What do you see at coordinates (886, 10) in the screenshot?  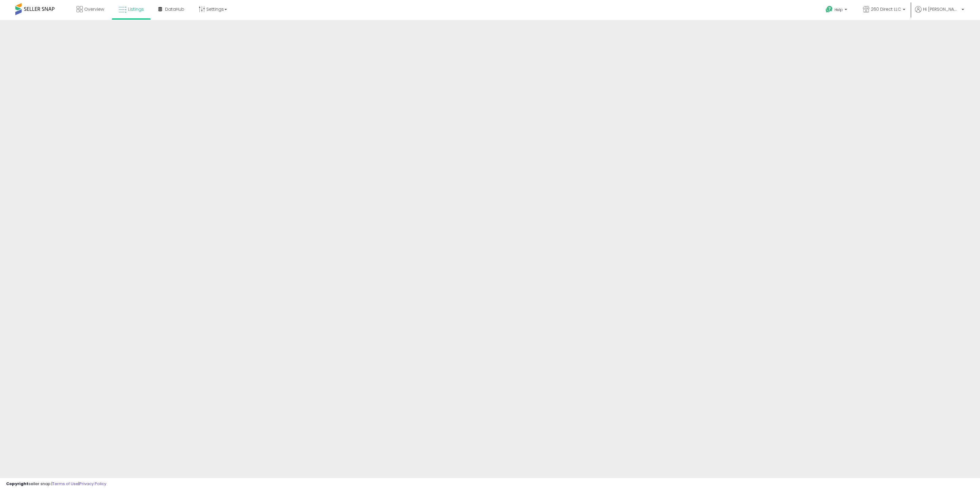 I see `span: 260 Direct LLC` at bounding box center [886, 10].